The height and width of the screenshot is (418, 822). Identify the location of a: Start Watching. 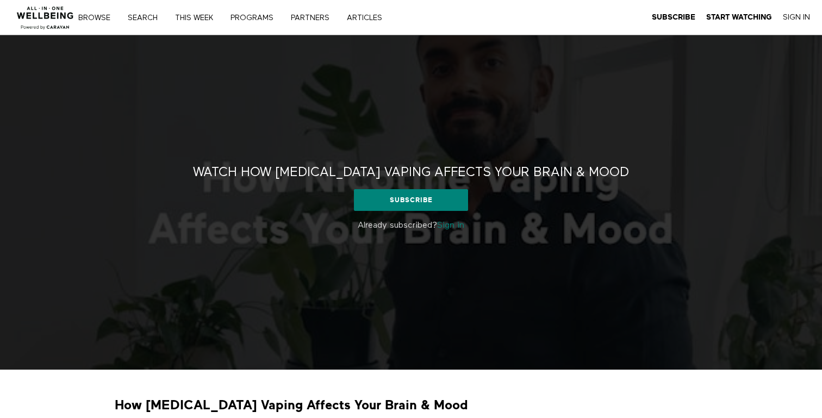
(739, 17).